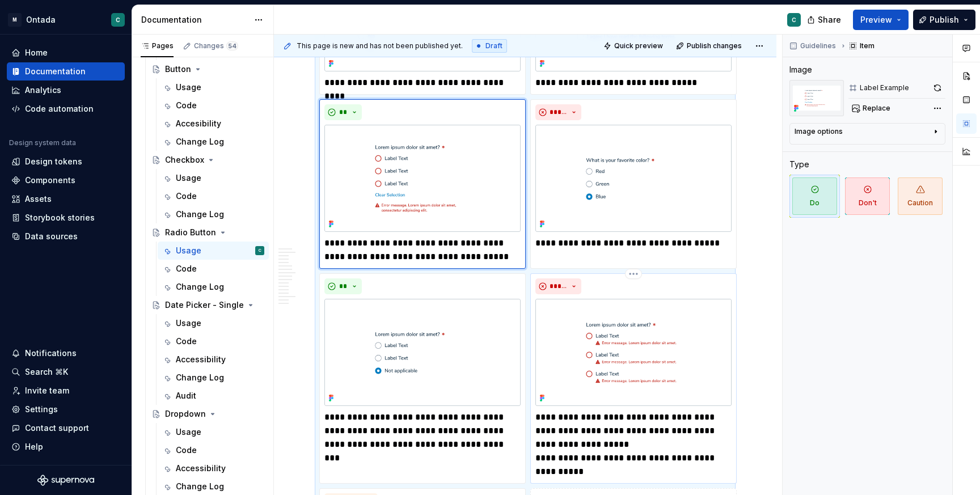  What do you see at coordinates (216, 46) in the screenshot?
I see `div: Changes` at bounding box center [216, 46].